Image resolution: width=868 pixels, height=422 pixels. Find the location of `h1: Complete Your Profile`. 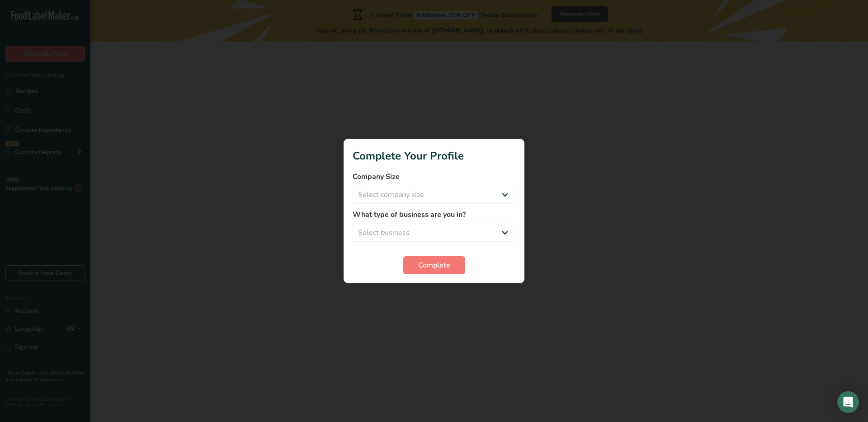

h1: Complete Your Profile is located at coordinates (434, 156).